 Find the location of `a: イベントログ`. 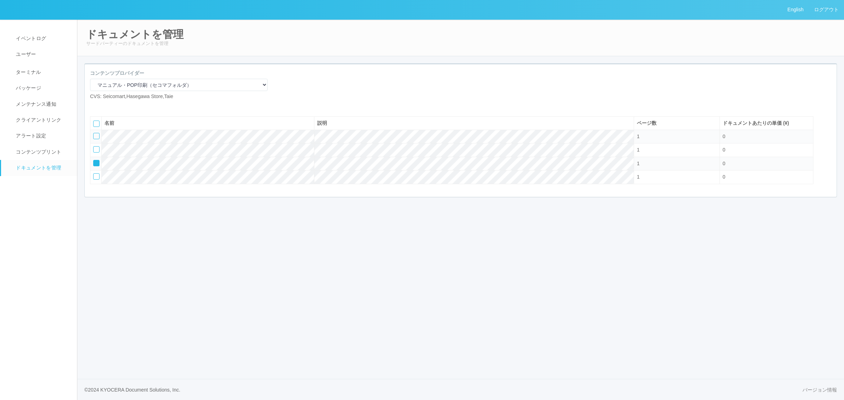

a: イベントログ is located at coordinates (42, 38).